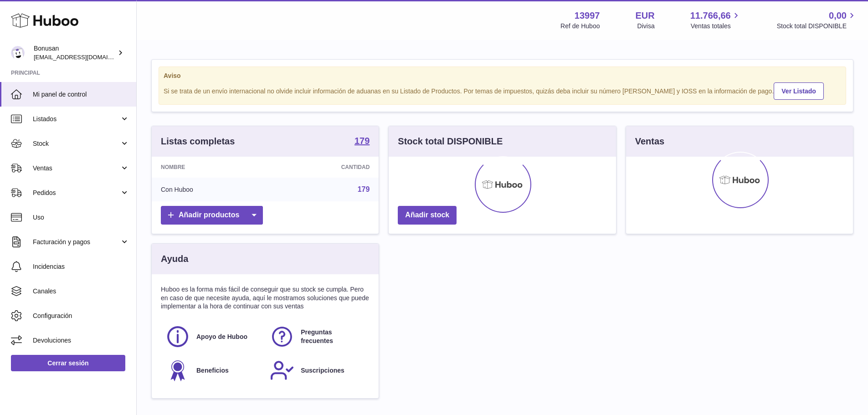 The height and width of the screenshot is (415, 868). I want to click on p: Huboo es la forma más fácil de conseguir que su stock se cumpla. Pero en caso de que necesite ayu..., so click(265, 298).